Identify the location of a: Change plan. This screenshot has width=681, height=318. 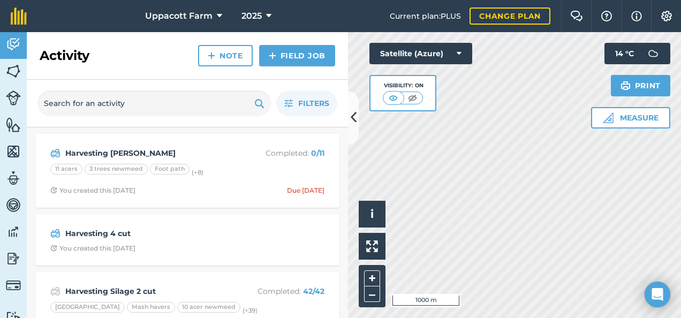
(509, 16).